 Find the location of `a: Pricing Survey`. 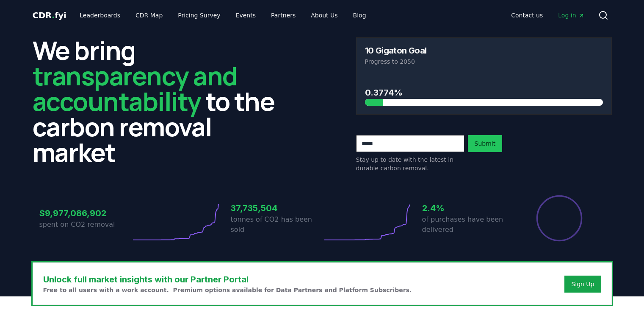

a: Pricing Survey is located at coordinates (199, 15).